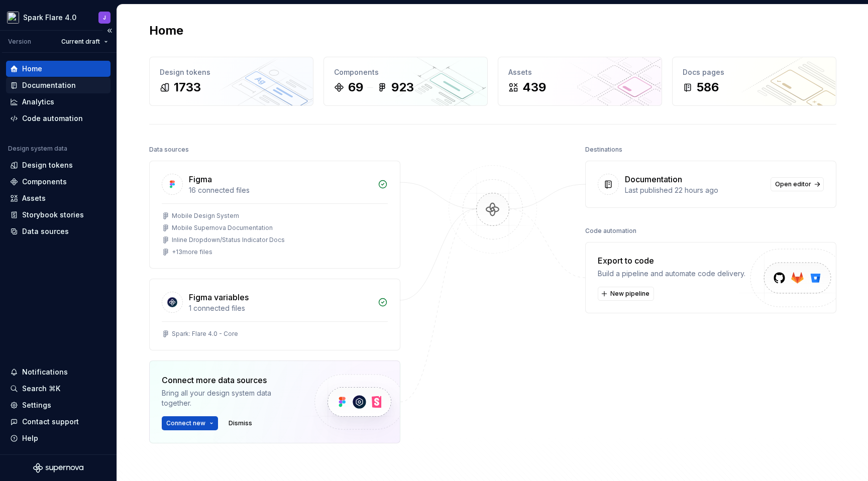 This screenshot has height=481, width=868. I want to click on span: Dismiss, so click(240, 424).